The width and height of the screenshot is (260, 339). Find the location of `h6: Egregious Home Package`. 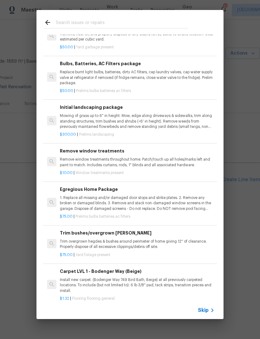

h6: Egregious Home Package is located at coordinates (137, 189).